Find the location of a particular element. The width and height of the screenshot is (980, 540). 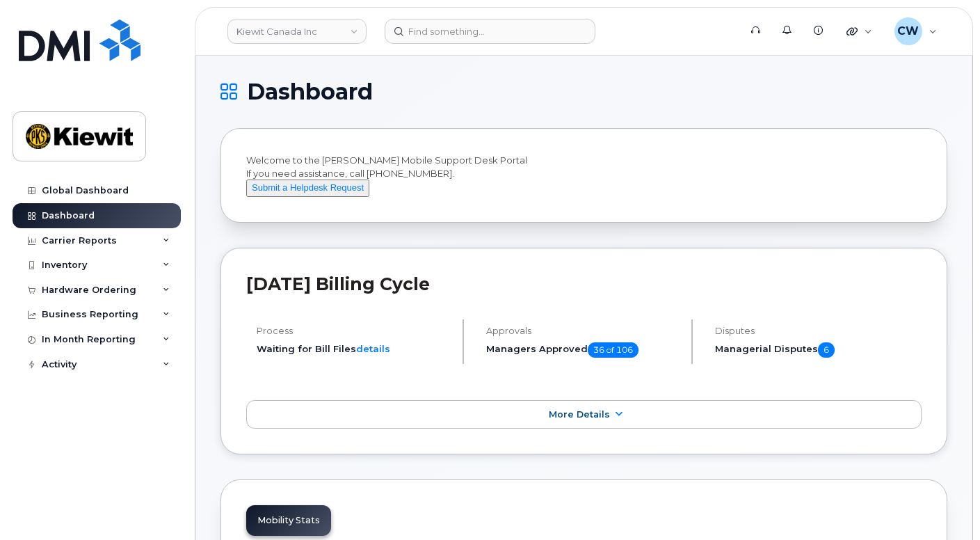

a: details is located at coordinates (372, 349).